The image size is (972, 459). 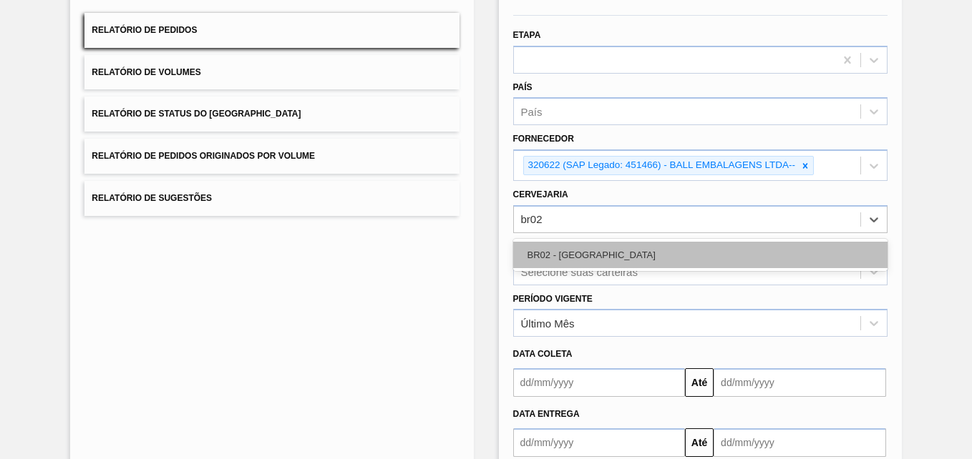 What do you see at coordinates (522, 87) in the screenshot?
I see `label: País` at bounding box center [522, 87].